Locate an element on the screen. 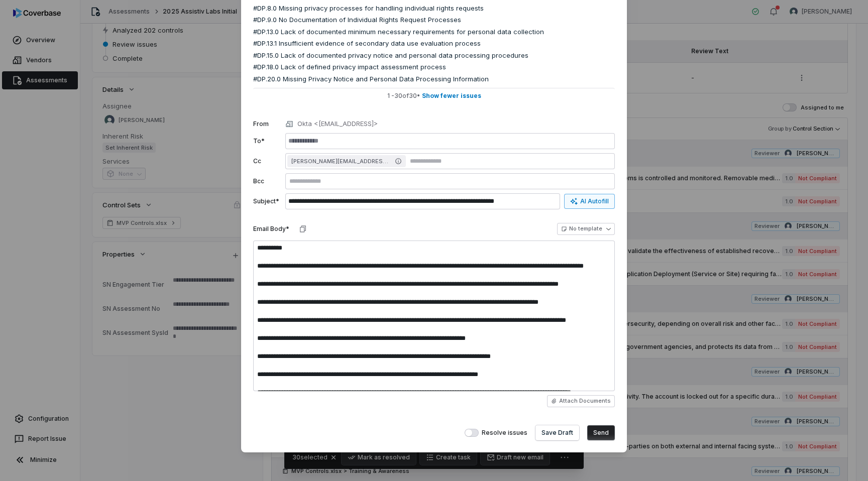 This screenshot has height=481, width=868. div: AI Autofill is located at coordinates (589, 201).